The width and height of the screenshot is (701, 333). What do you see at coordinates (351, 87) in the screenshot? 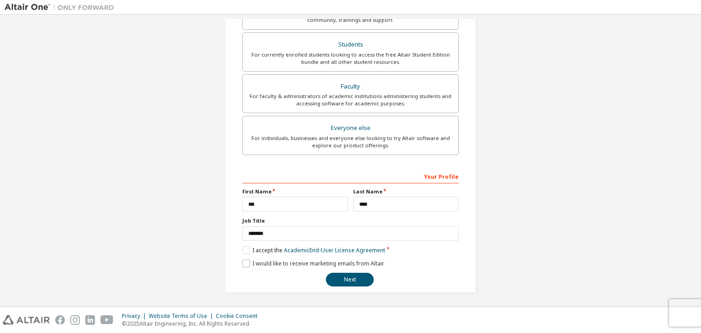
I see `div: Faculty` at bounding box center [351, 87].